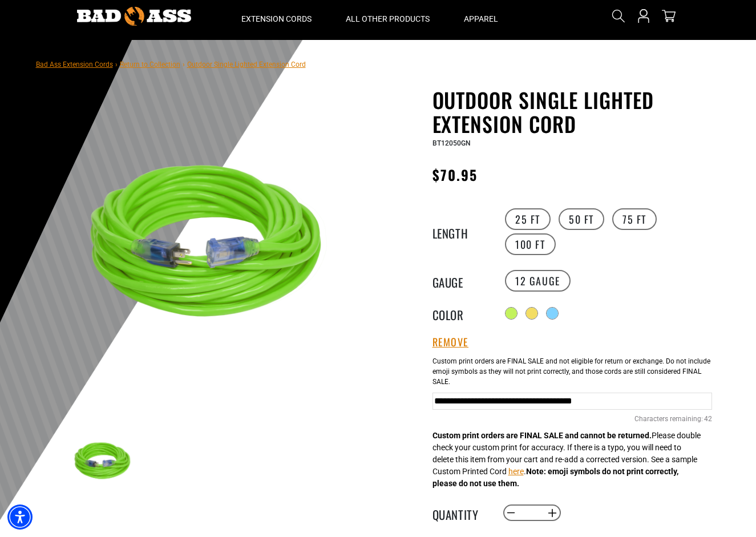  Describe the element at coordinates (516, 471) in the screenshot. I see `button: here` at that location.